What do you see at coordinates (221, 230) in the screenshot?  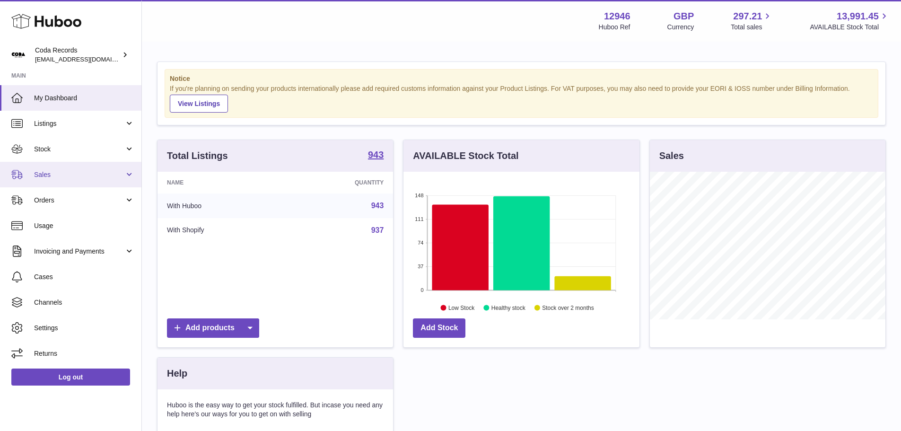 I see `td: With Shopify` at bounding box center [221, 230].